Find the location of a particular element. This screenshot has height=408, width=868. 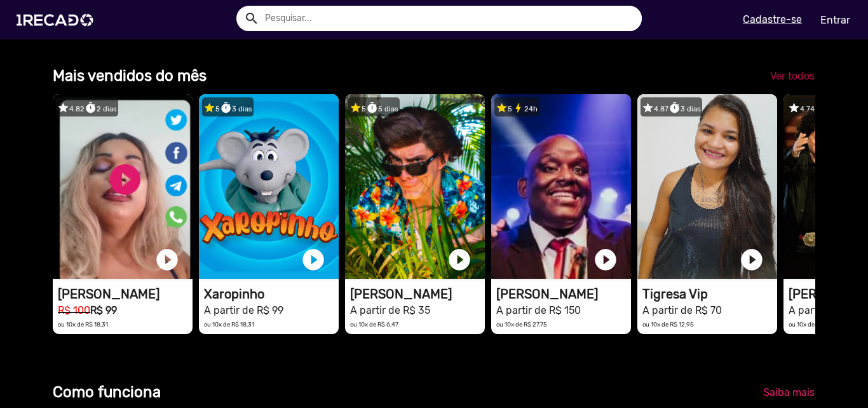

small: A partir de R$ 99 is located at coordinates (244, 310).